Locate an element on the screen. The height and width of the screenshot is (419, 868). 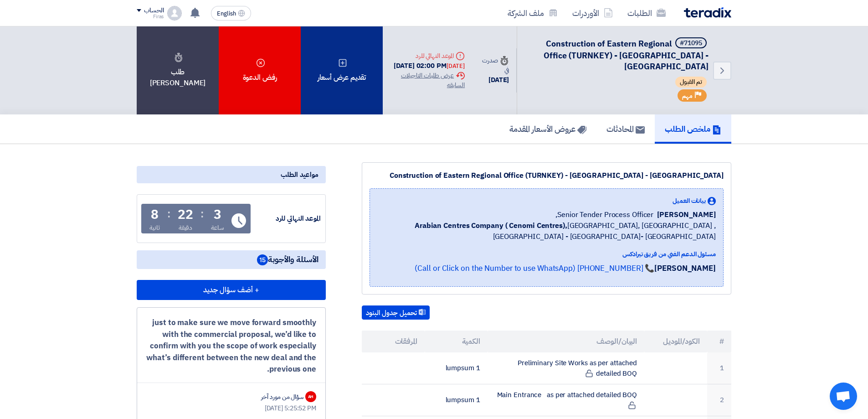
span: English is located at coordinates (226, 14).